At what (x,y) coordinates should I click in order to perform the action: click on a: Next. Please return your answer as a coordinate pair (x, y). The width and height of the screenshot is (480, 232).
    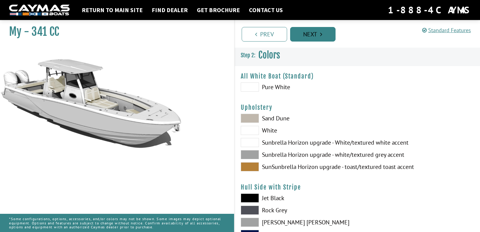
    Looking at the image, I should click on (313, 34).